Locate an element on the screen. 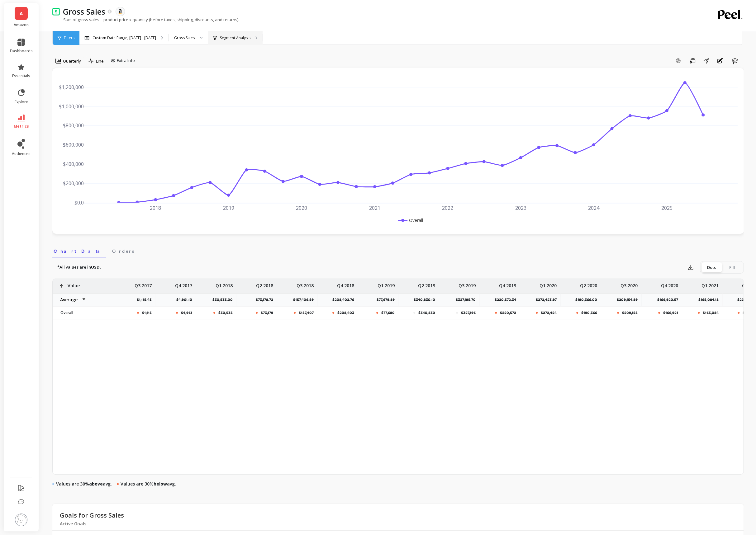 Image resolution: width=756 pixels, height=535 pixels. strong: above is located at coordinates (96, 484).